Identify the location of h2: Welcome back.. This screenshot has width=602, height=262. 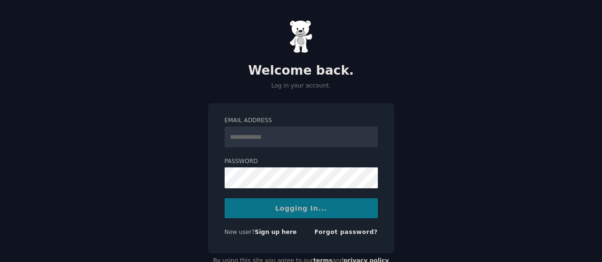
(301, 71).